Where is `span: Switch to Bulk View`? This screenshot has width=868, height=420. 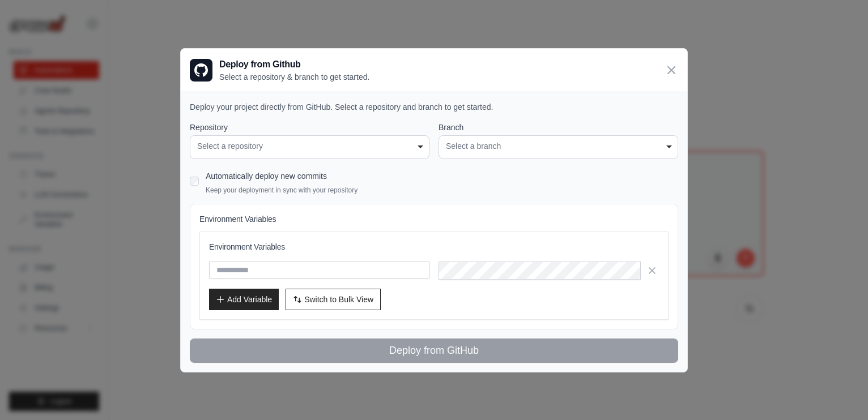 span: Switch to Bulk View is located at coordinates (339, 299).